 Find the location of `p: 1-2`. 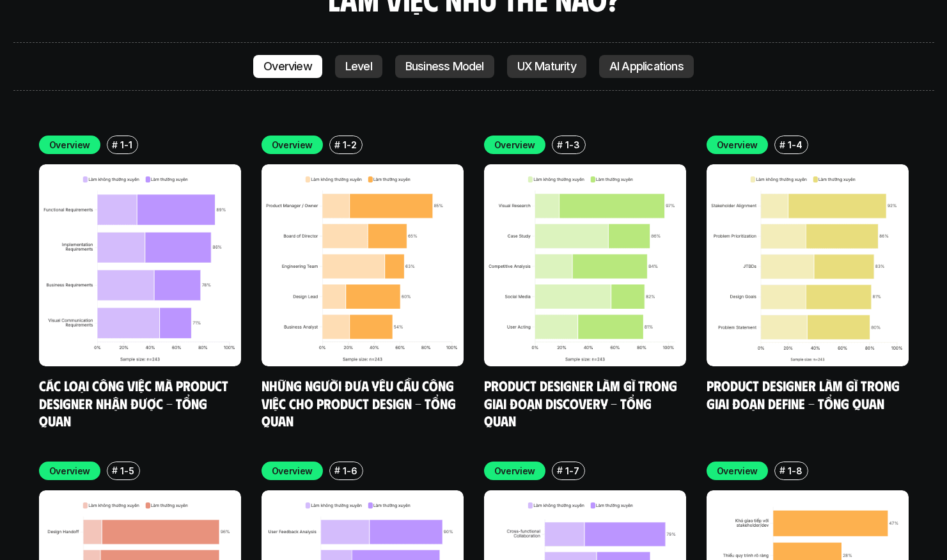

p: 1-2 is located at coordinates (349, 145).